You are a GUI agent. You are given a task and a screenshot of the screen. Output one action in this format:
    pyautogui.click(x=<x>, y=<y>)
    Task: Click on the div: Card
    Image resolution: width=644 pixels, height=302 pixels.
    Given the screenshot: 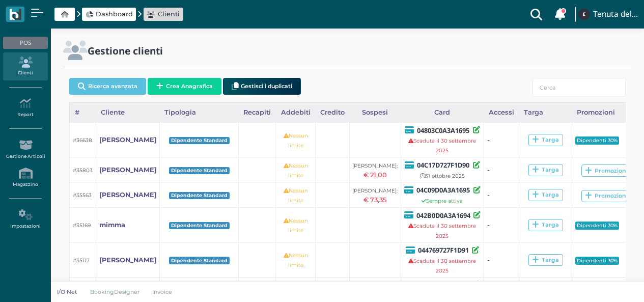 What is the action you would take?
    pyautogui.click(x=442, y=112)
    